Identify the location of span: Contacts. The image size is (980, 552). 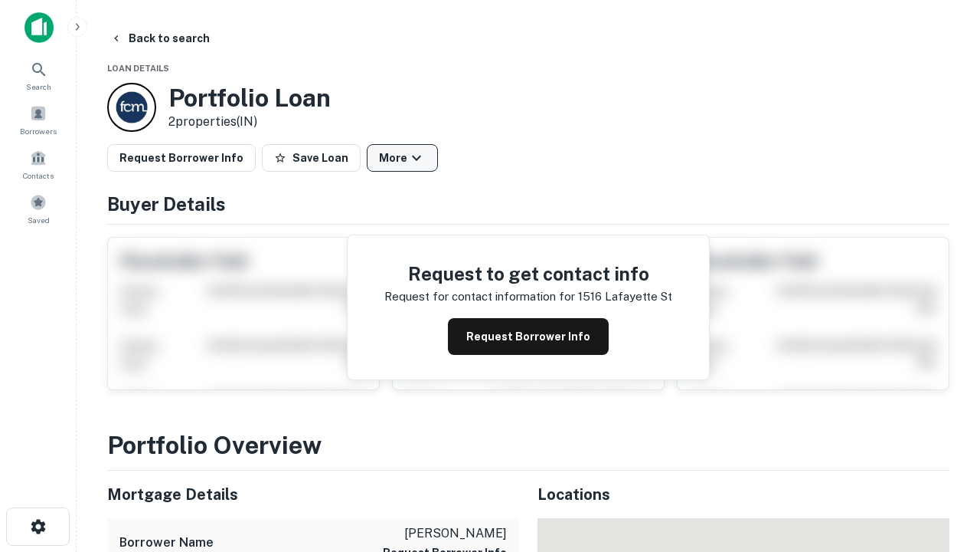
(39, 176).